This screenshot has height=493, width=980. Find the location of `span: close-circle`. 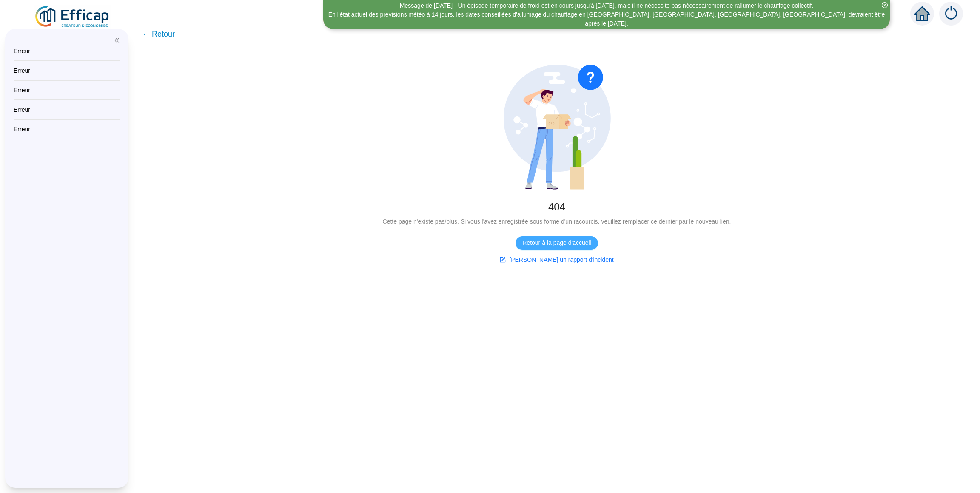

span: close-circle is located at coordinates (884, 5).